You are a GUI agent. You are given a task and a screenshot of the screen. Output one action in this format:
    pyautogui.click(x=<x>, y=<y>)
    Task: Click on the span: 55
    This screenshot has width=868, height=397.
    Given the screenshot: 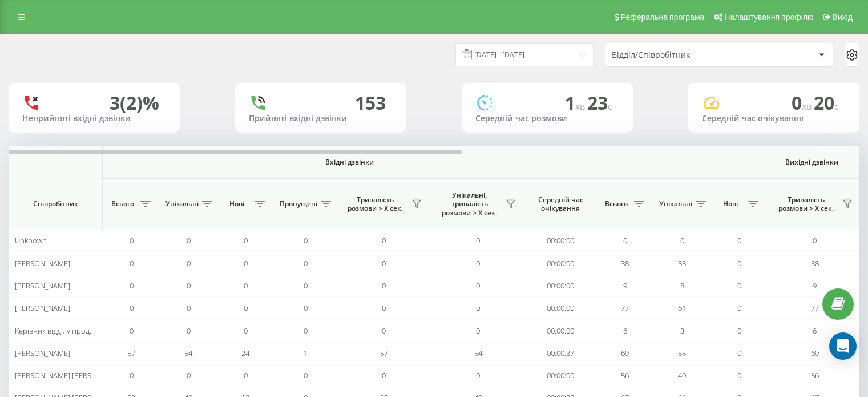 What is the action you would take?
    pyautogui.click(x=682, y=353)
    